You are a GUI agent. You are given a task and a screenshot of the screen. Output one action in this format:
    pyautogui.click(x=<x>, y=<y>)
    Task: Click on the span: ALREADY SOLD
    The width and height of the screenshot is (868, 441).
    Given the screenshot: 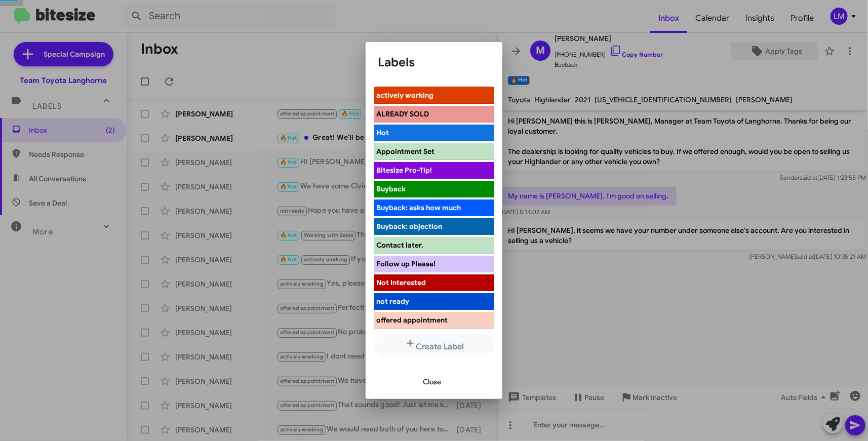 What is the action you would take?
    pyautogui.click(x=402, y=114)
    